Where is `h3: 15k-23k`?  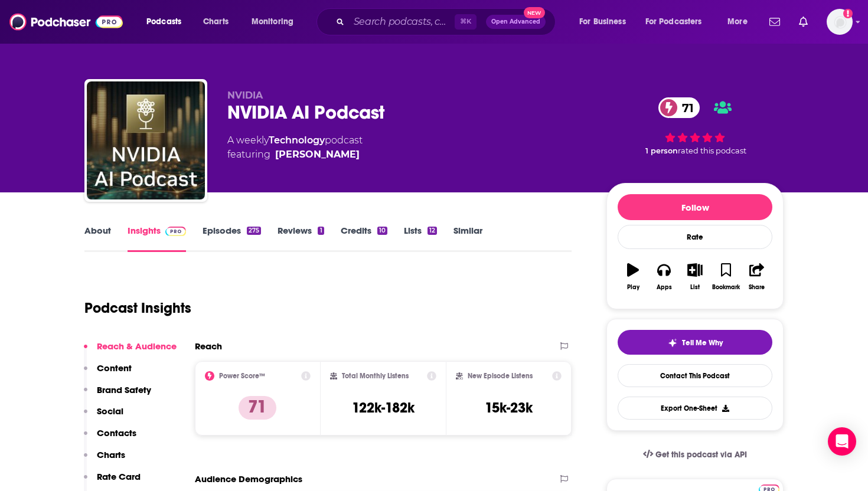 h3: 15k-23k is located at coordinates (508, 407).